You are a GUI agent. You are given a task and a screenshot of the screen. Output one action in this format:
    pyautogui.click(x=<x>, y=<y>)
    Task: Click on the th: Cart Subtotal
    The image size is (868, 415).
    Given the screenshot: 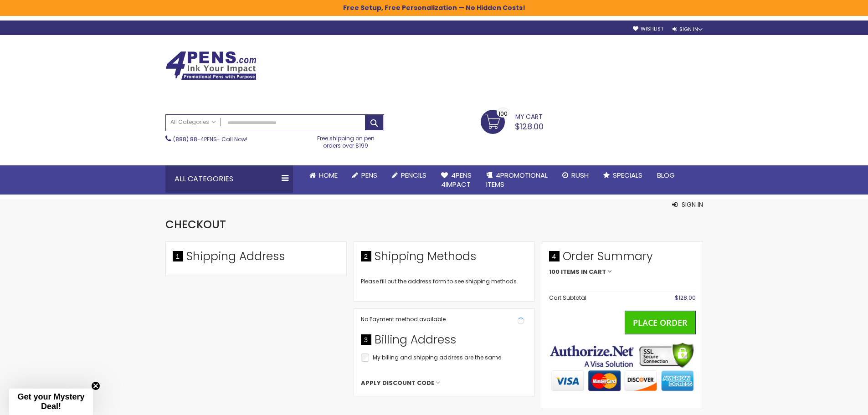 What is the action you would take?
    pyautogui.click(x=592, y=299)
    